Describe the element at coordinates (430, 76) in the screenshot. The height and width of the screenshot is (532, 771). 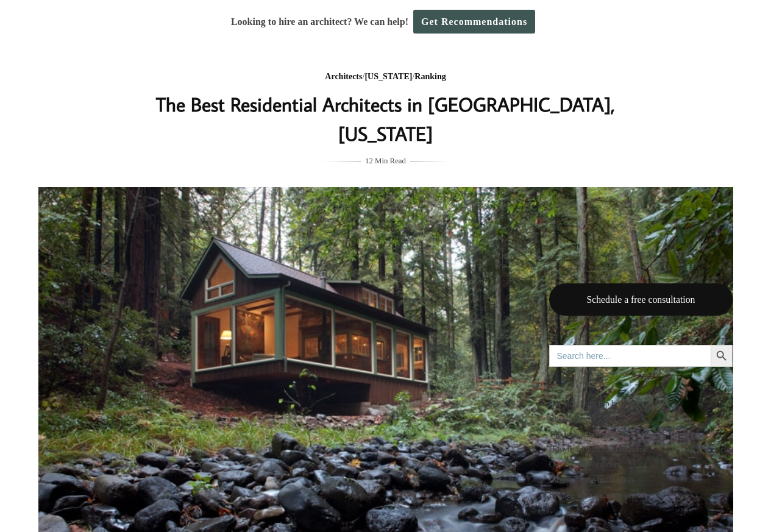
I see `a: Ranking` at that location.